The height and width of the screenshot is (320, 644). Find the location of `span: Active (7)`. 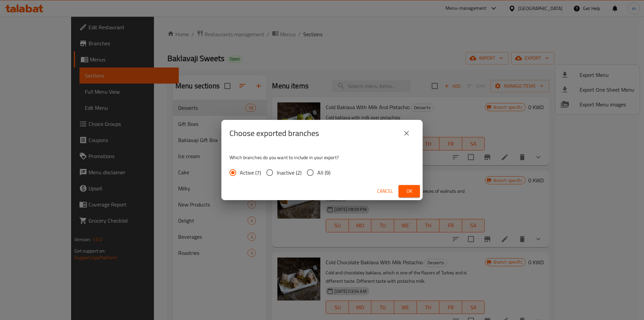

span: Active (7) is located at coordinates (250, 172).